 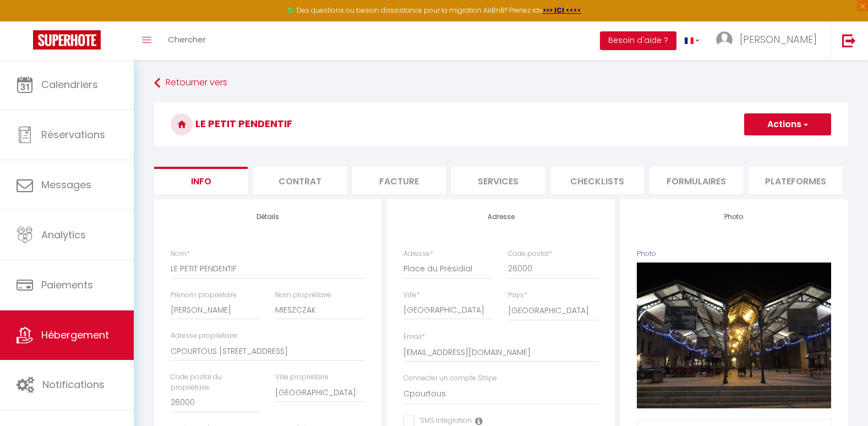 I want to click on span: Paiements, so click(x=67, y=284).